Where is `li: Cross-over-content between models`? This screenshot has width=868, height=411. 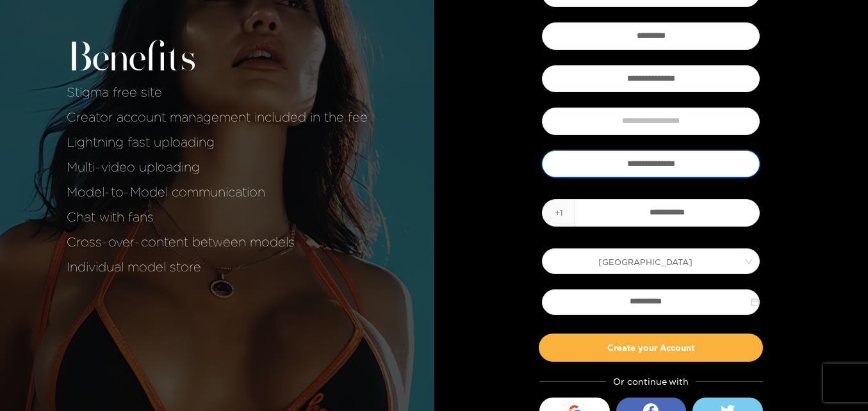
li: Cross-over-content between models is located at coordinates (217, 241).